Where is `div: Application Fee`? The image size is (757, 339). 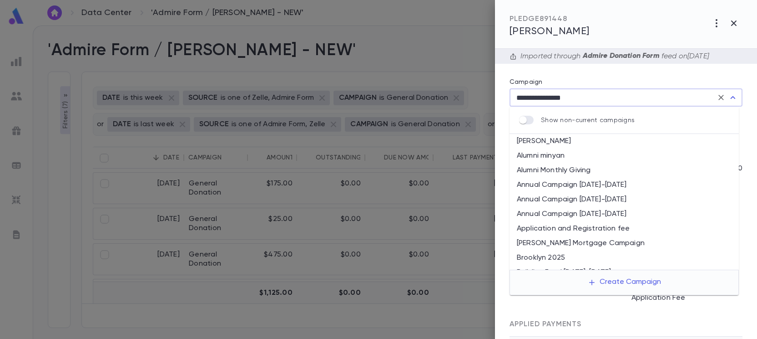 div: Application Fee is located at coordinates (685, 298).